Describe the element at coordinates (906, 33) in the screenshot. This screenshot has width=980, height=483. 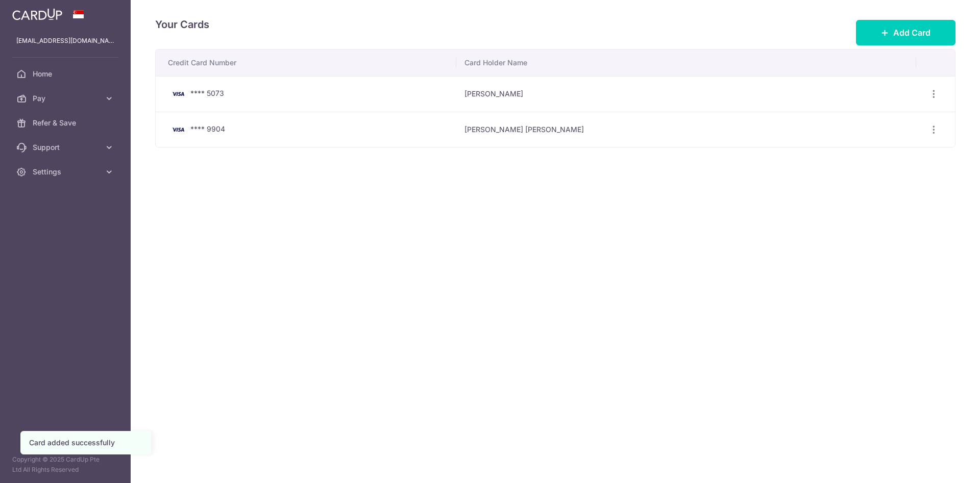
I see `a: Add Card` at that location.